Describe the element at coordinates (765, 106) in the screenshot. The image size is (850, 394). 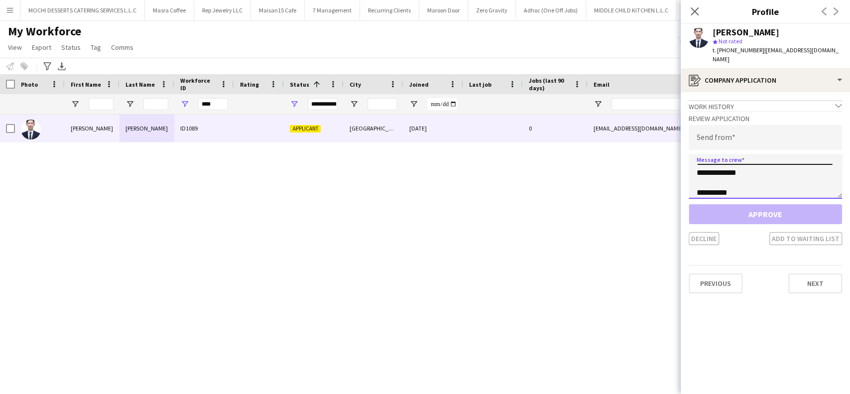
I see `div: Work history` at that location.